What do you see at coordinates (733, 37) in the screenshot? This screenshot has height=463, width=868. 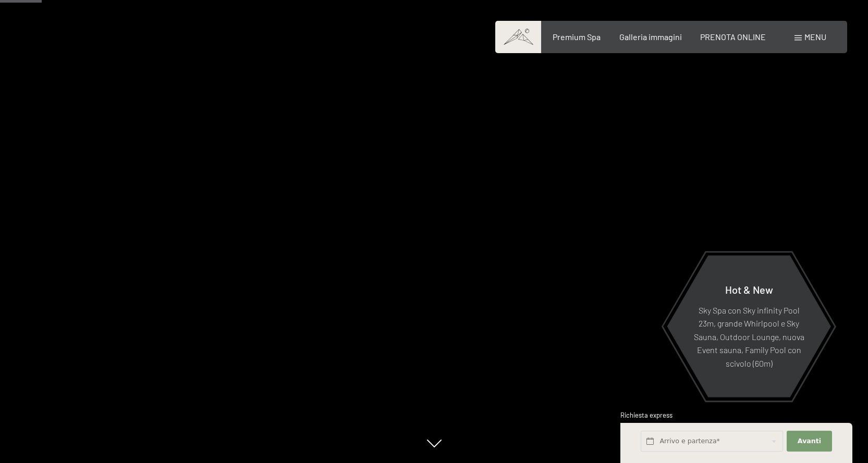 I see `a: PRENOTA ONLINE` at bounding box center [733, 37].